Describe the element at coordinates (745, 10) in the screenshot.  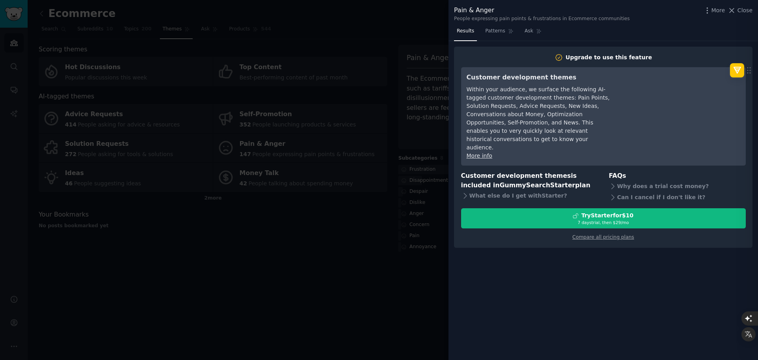
I see `span: Close` at that location.